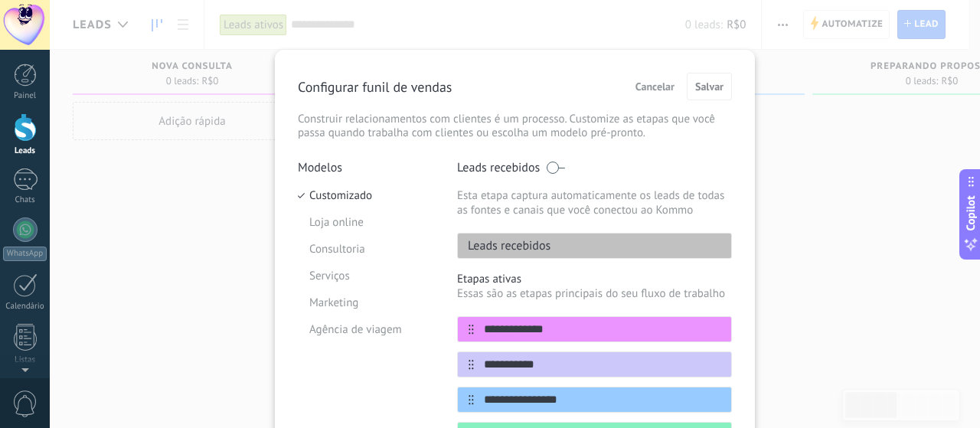 Image resolution: width=980 pixels, height=428 pixels. I want to click on span: Copilot, so click(971, 213).